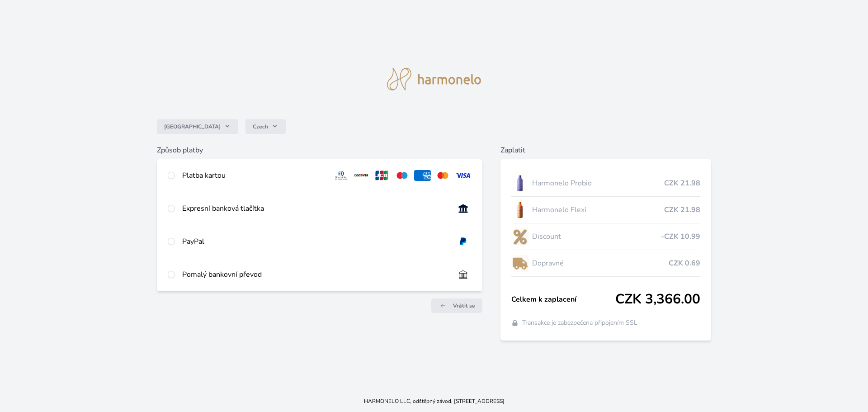 The width and height of the screenshot is (868, 412). I want to click on img: diners.svg, so click(341, 175).